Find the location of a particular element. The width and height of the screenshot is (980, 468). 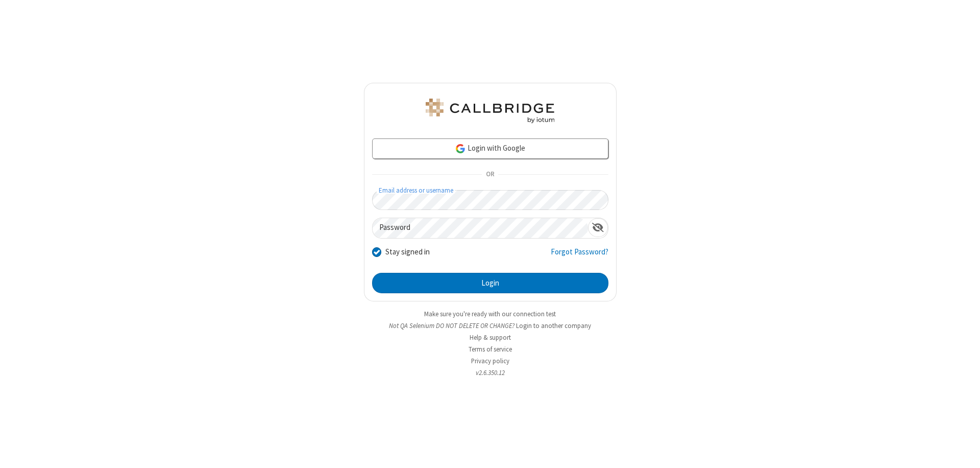

label: Stay signed in is located at coordinates (408, 251).